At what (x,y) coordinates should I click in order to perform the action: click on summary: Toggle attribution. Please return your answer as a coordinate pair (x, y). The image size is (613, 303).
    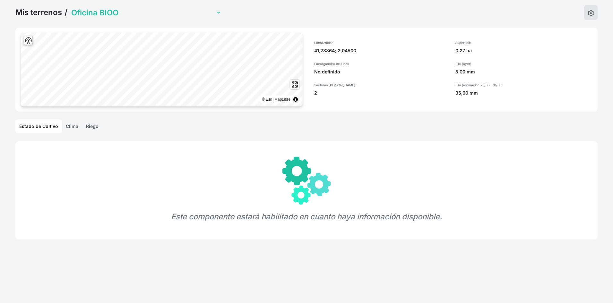
    Looking at the image, I should click on (296, 100).